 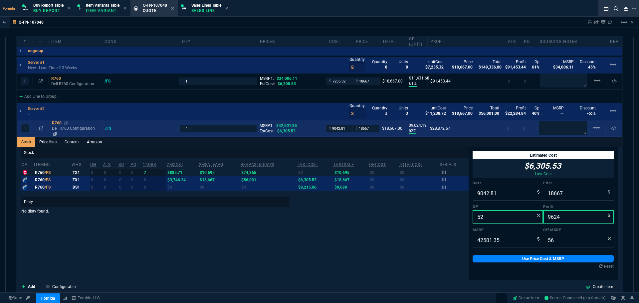 What do you see at coordinates (64, 287) in the screenshot?
I see `p: Configurable` at bounding box center [64, 287].